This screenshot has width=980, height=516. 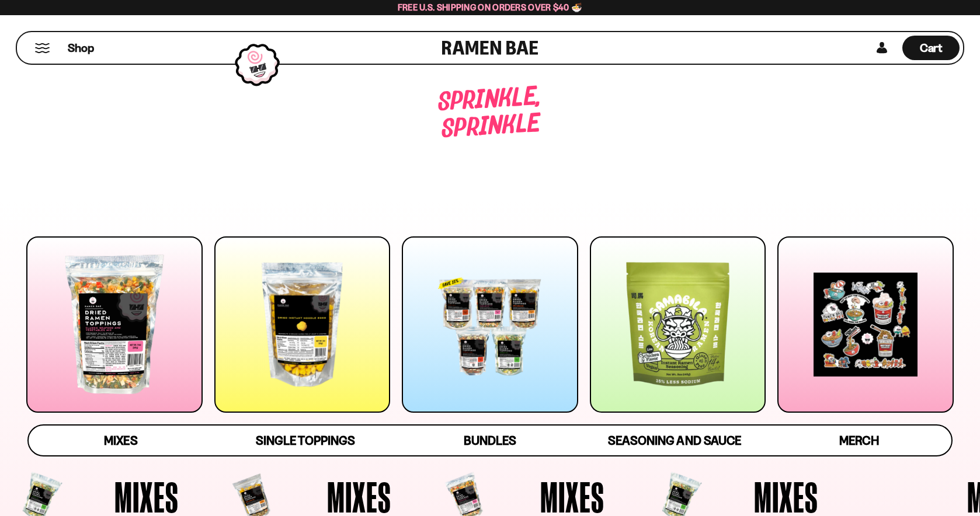 What do you see at coordinates (81, 48) in the screenshot?
I see `span: Shop` at bounding box center [81, 48].